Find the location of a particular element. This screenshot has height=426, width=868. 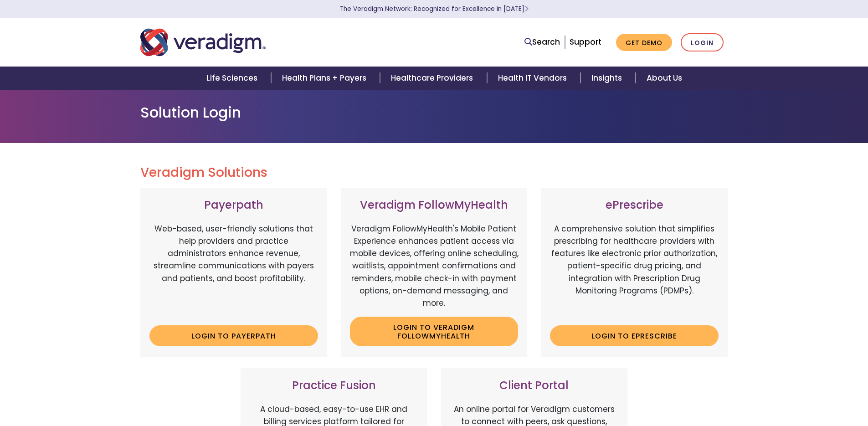

h2: Veradigm Solutions is located at coordinates (434, 173).